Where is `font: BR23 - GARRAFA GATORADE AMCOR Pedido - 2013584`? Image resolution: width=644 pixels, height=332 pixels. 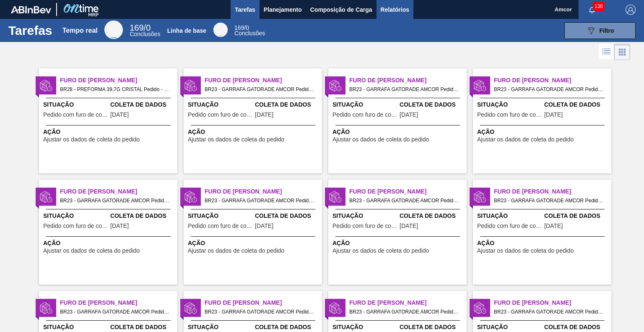
font: BR23 - GARRAFA GATORADE AMCOR Pedido - 2013584 is located at coordinates (415, 200).